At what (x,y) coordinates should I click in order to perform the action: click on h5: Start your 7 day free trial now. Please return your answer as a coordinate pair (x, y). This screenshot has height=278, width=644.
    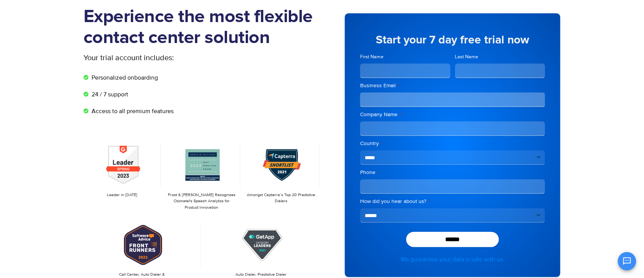
    Looking at the image, I should click on (452, 40).